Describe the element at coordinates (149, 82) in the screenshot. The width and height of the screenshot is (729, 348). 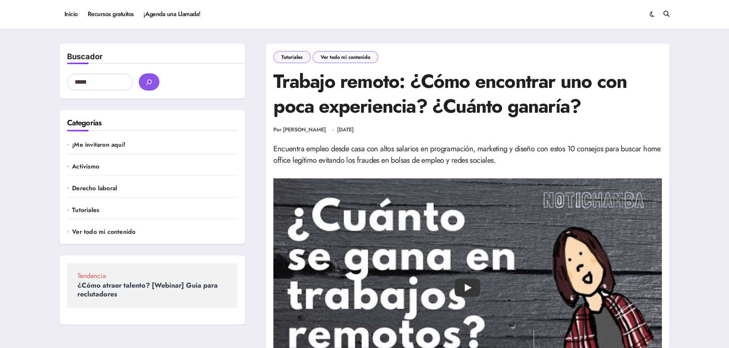
I see `button: buscar` at that location.